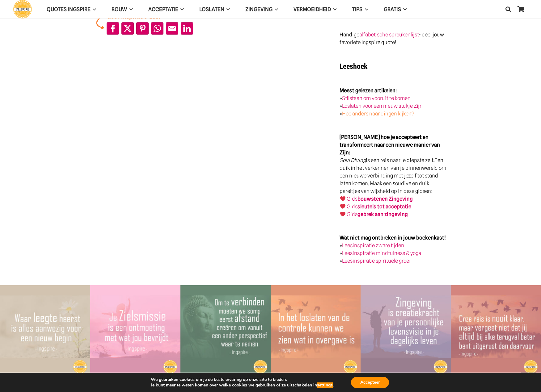 The image size is (541, 392). What do you see at coordinates (370, 382) in the screenshot?
I see `button: Accepteer` at bounding box center [370, 382].